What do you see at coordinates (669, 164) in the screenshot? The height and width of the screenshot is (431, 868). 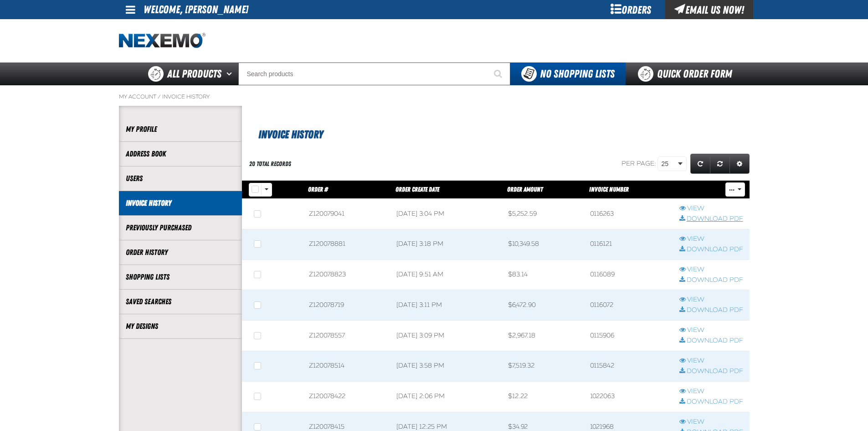 I see `span: 25` at bounding box center [669, 164].